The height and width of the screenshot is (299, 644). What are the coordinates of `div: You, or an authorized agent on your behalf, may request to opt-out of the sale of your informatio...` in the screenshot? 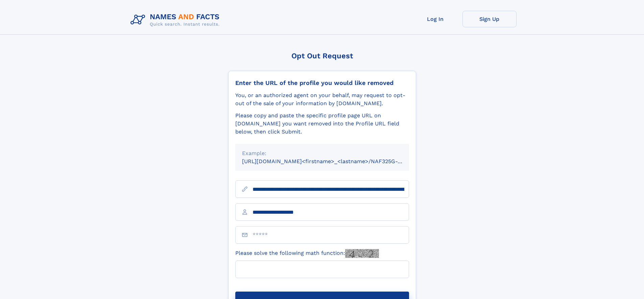 It's located at (322, 99).